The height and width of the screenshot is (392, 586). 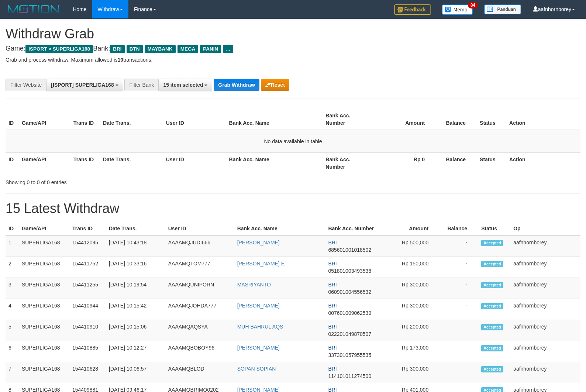 I want to click on span: 15 item selected, so click(x=183, y=85).